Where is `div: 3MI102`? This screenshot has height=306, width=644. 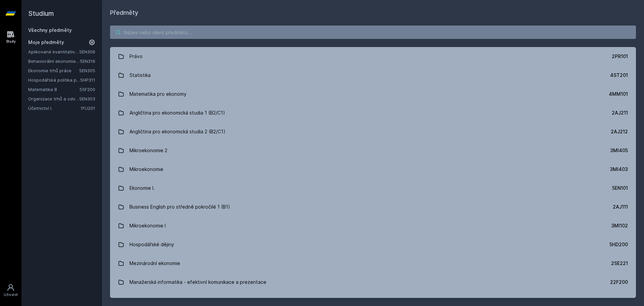 div: 3MI102 is located at coordinates (619, 226).